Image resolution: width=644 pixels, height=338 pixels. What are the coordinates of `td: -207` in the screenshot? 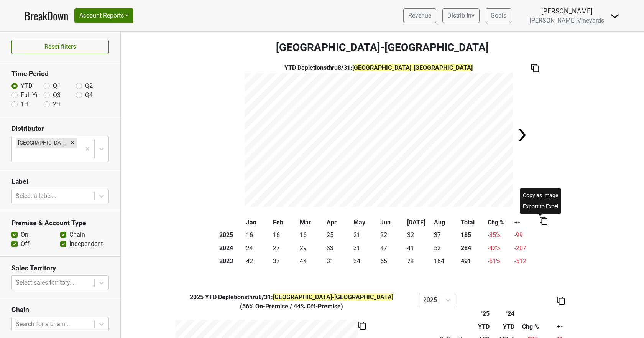 It's located at (526, 248).